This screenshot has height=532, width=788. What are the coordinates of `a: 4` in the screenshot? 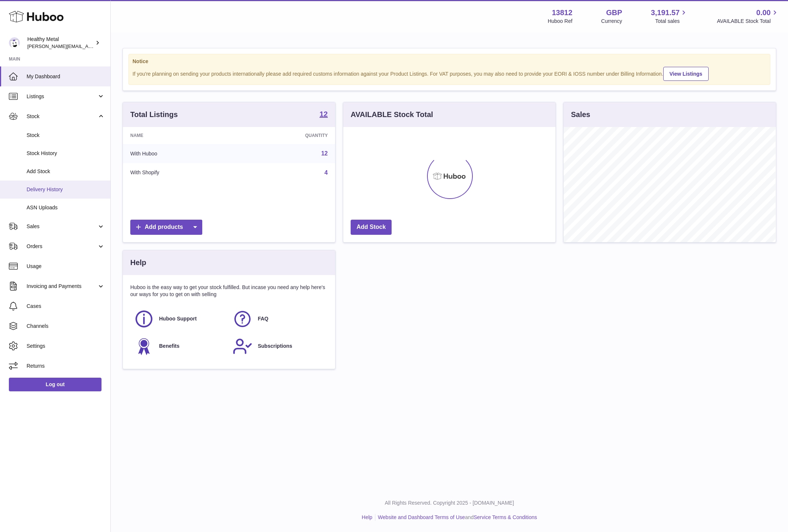 It's located at (326, 172).